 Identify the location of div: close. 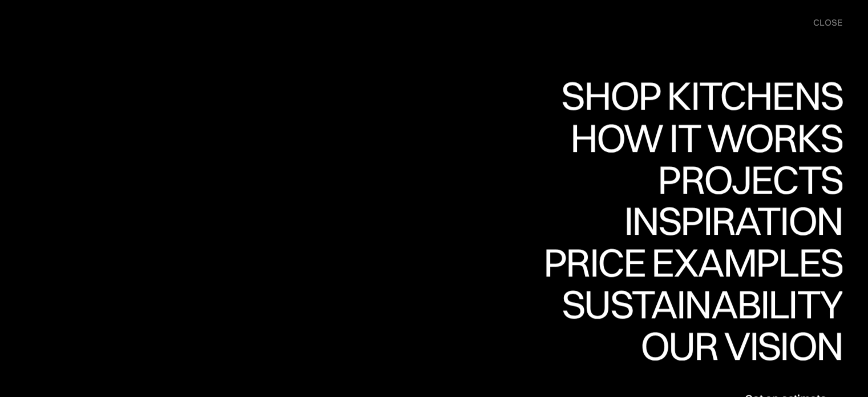
(827, 23).